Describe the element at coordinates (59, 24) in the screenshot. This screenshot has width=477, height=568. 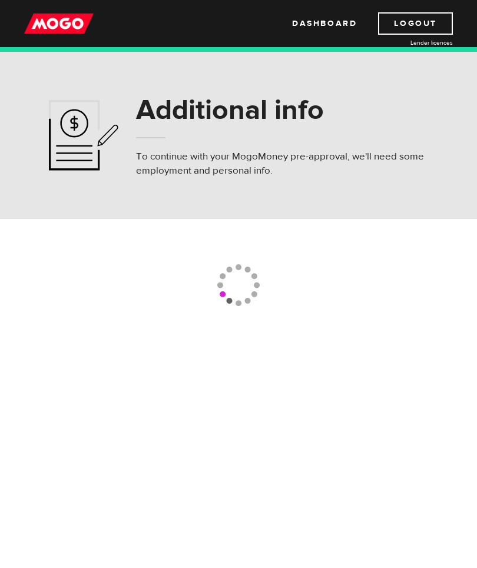
I see `img: mogo_logo-11ee424be714fa7cbb0f0f49df9e16ec.png` at that location.